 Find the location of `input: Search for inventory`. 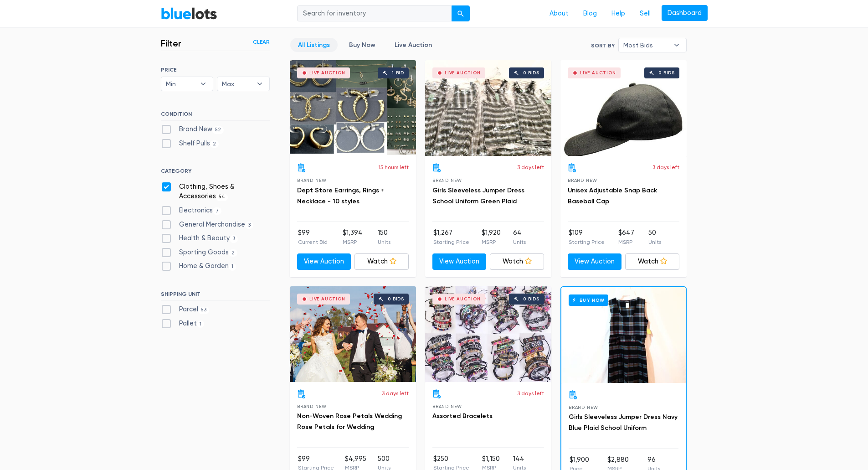

input: Search for inventory is located at coordinates (374, 13).